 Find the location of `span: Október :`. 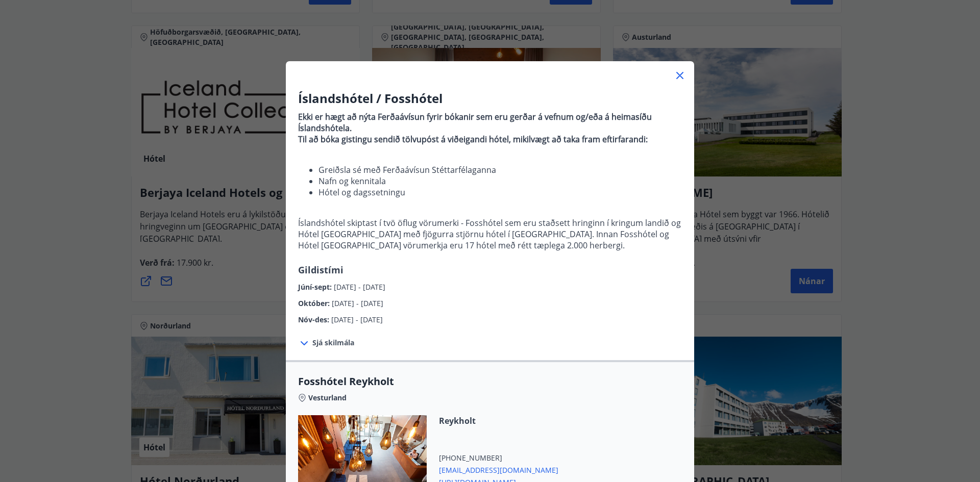

span: Október : is located at coordinates (315, 303).